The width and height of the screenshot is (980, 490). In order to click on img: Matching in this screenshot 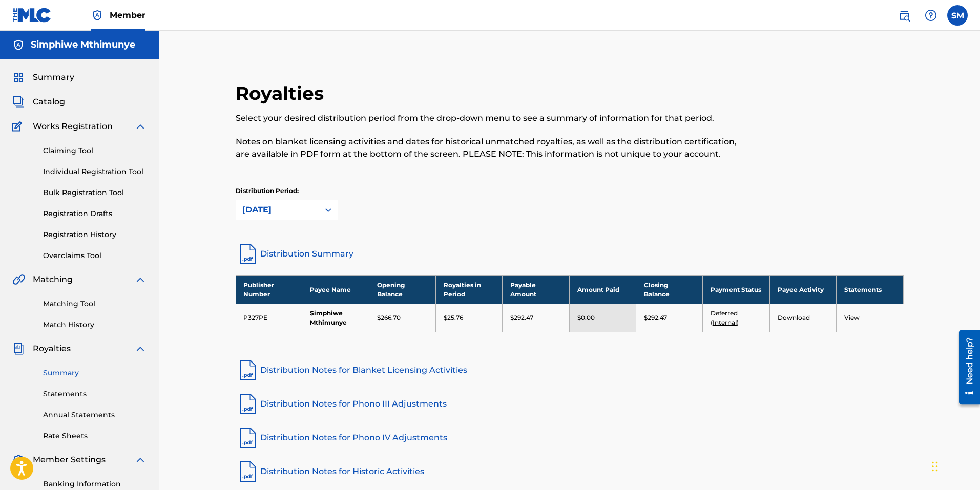, I will do `click(18, 280)`.